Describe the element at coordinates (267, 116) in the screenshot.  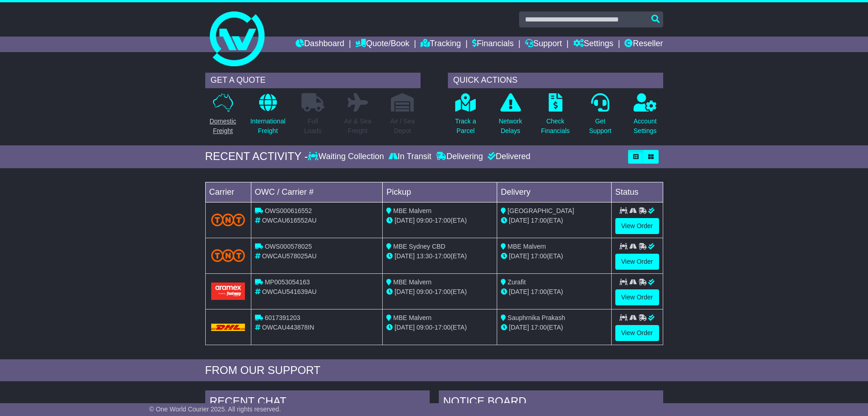
I see `a: InternationalFreight` at that location.